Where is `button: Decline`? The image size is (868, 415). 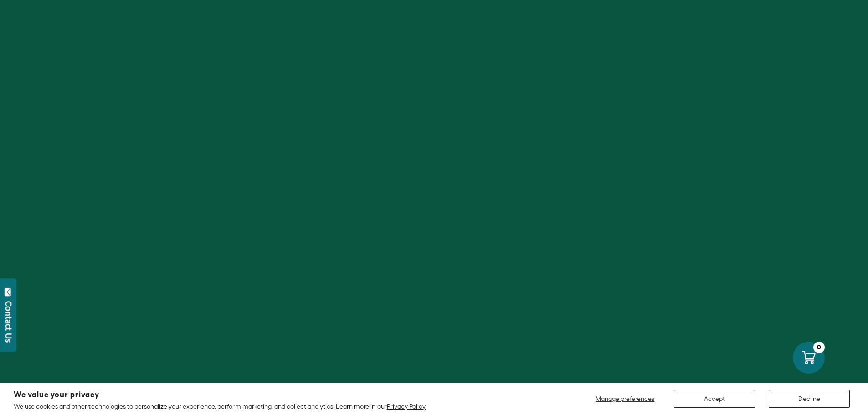 button: Decline is located at coordinates (809, 399).